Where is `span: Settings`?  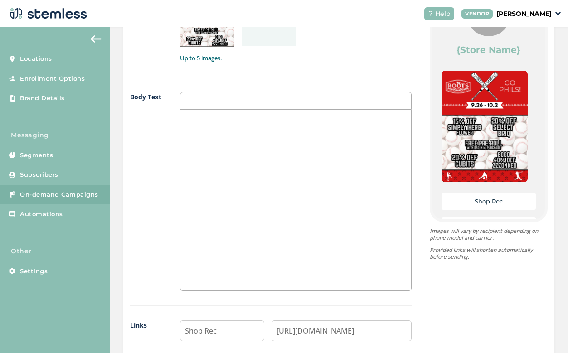
span: Settings is located at coordinates (34, 271).